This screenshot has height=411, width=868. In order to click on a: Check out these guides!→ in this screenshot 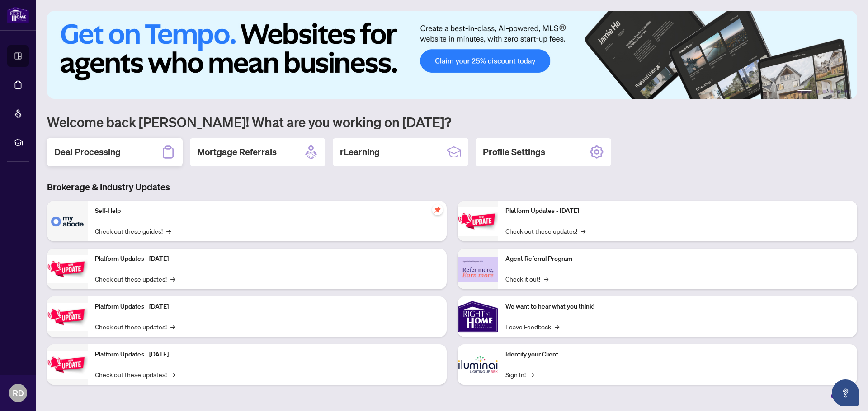, I will do `click(133, 232)`.